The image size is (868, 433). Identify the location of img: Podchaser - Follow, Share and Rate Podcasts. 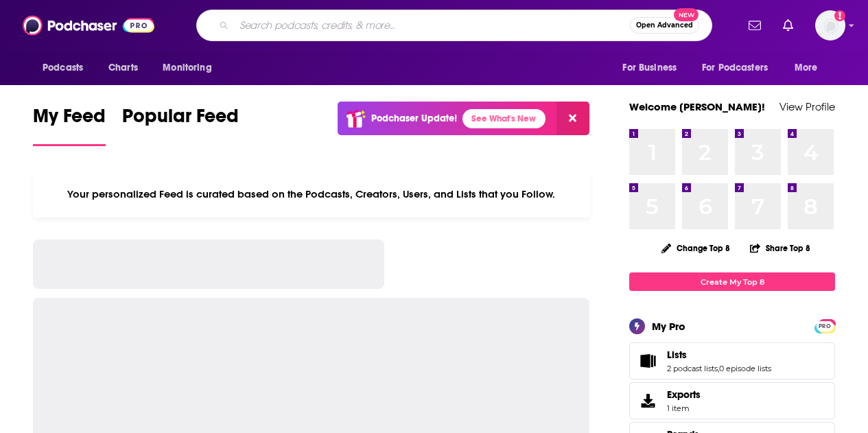
(89, 26).